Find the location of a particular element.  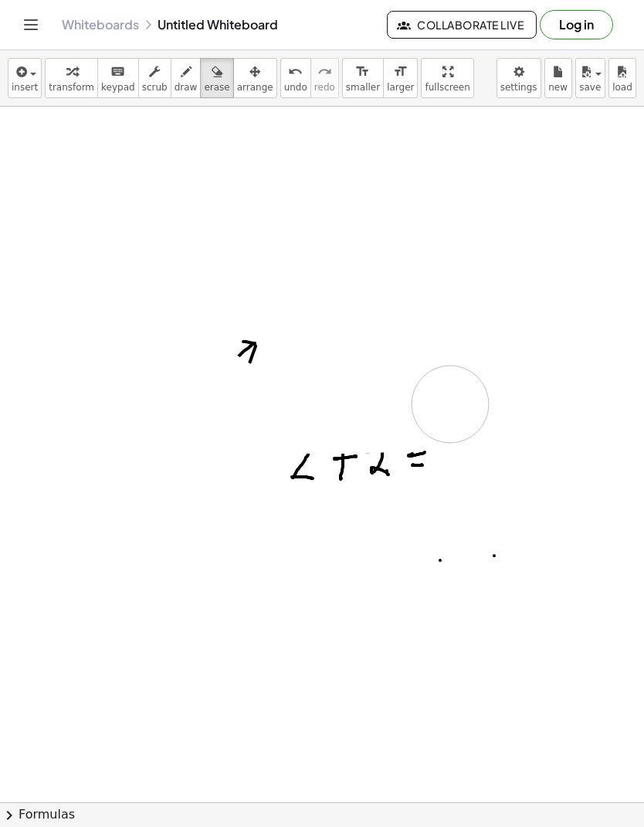

button: new is located at coordinates (558, 78).